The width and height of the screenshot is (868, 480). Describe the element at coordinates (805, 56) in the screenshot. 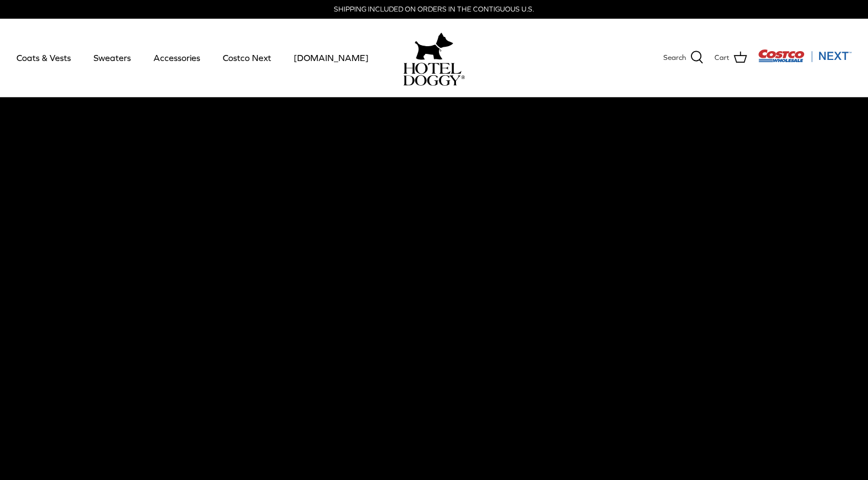

I see `img: Costco Next` at that location.